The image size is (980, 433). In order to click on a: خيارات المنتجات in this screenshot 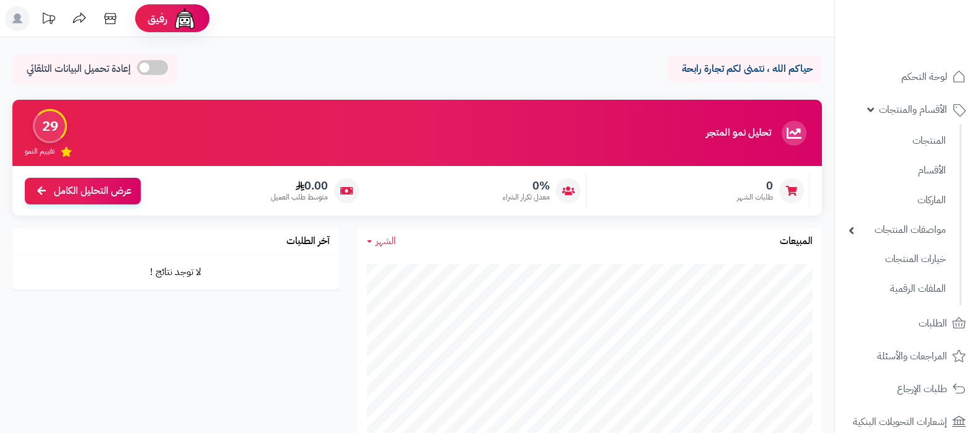, I will do `click(897, 259)`.